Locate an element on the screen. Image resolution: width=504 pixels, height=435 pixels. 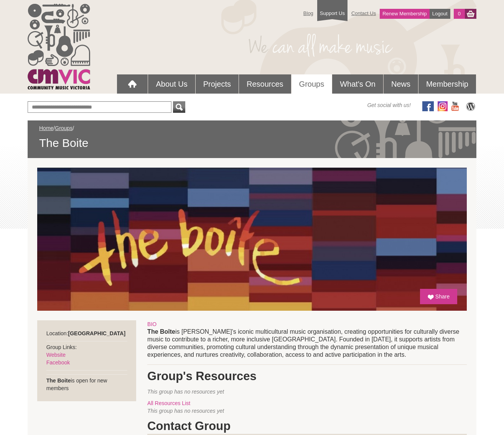
div: BIO is located at coordinates (307, 324).